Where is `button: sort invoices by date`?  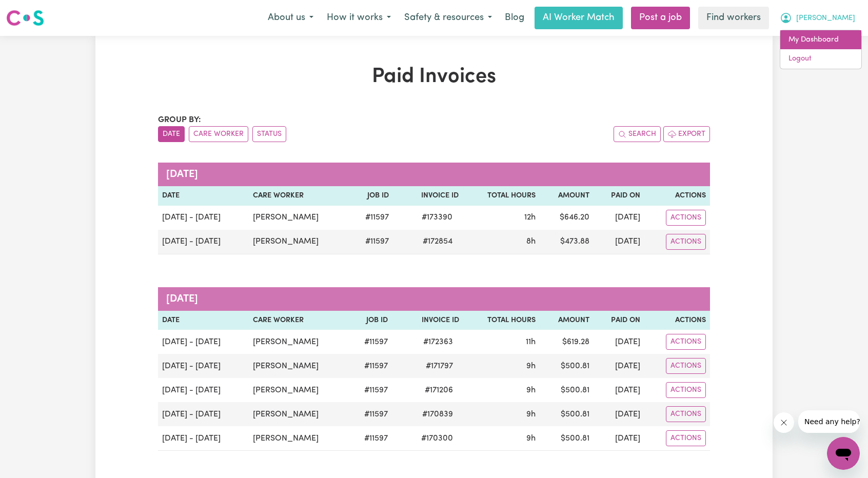
button: sort invoices by date is located at coordinates (172, 134).